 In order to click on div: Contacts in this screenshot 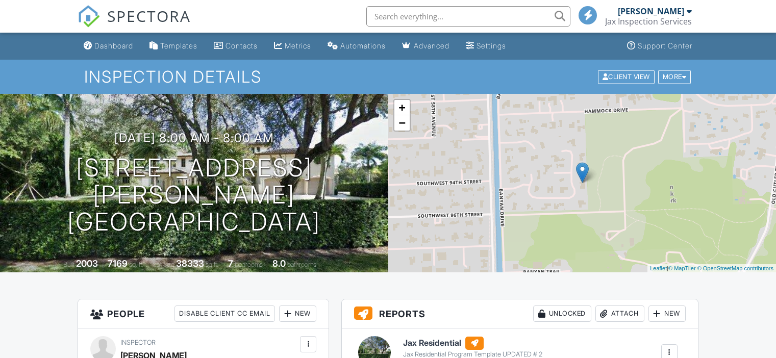, I will do `click(241, 45)`.